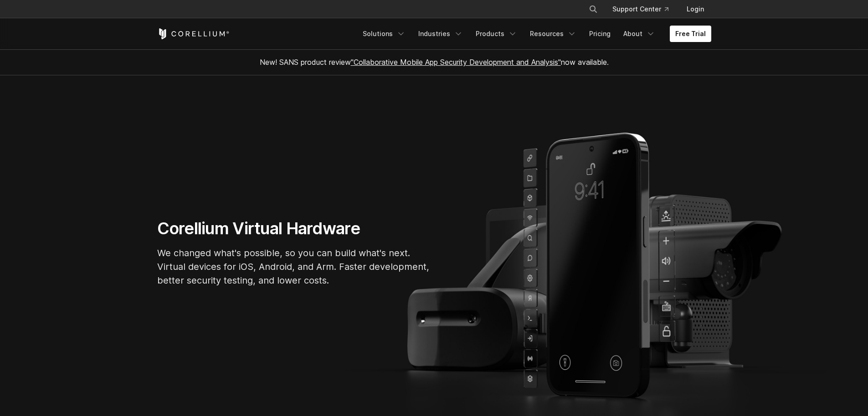 The image size is (868, 416). Describe the element at coordinates (640, 34) in the screenshot. I see `a: About` at that location.